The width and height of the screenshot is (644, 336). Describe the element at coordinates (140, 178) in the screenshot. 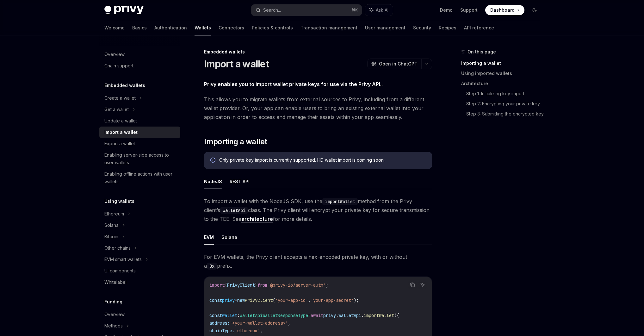

I see `a: Enabling offline actions with user wallets` at that location.